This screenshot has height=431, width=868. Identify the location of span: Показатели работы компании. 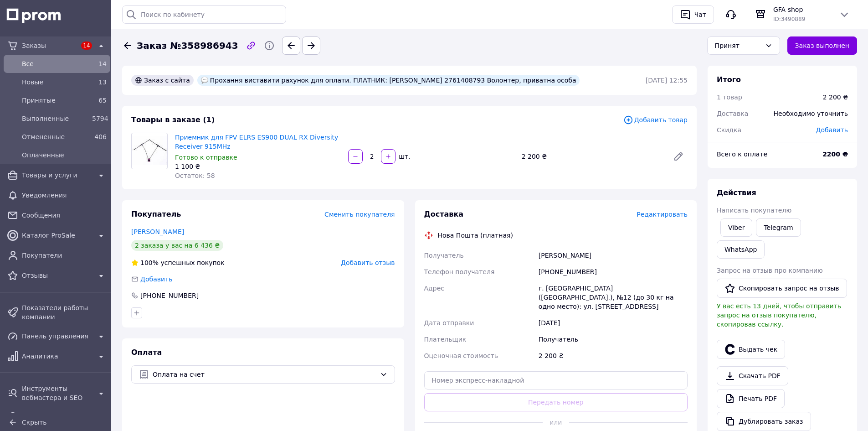
(64, 312).